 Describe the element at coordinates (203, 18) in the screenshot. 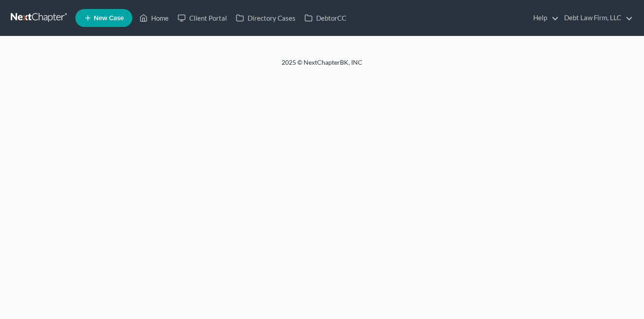

I see `a: Client Portal` at that location.